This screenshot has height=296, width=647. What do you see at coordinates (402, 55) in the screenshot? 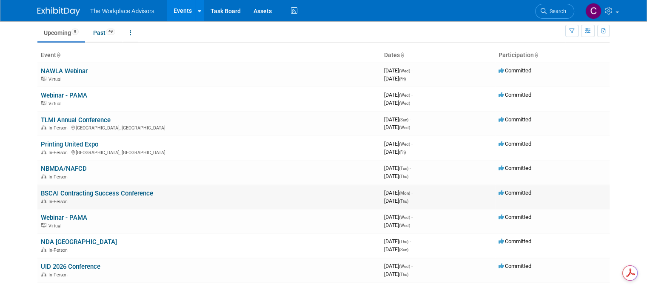
I see `a: Sort by Start Date` at bounding box center [402, 55].